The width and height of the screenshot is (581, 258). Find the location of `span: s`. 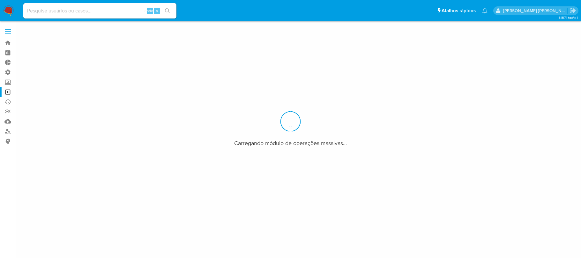

span: s is located at coordinates (157, 11).